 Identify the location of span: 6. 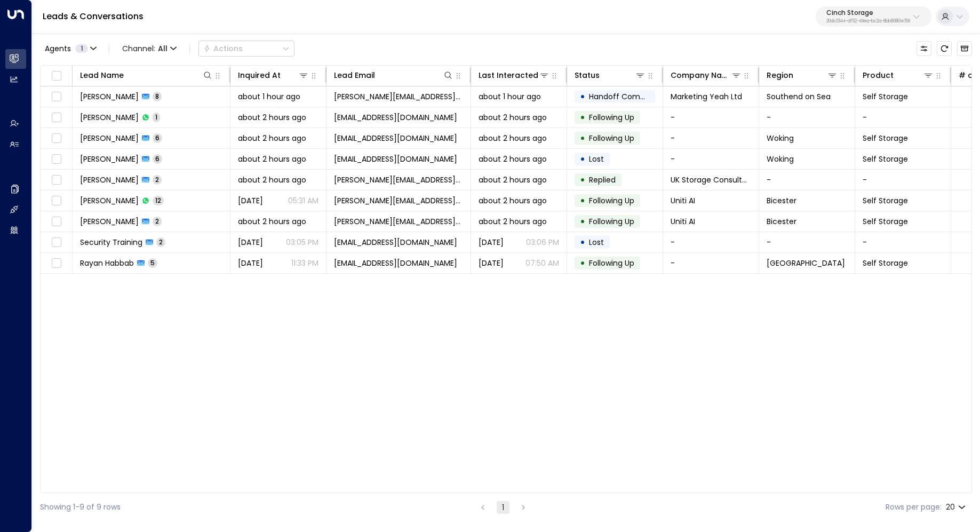
(158, 159).